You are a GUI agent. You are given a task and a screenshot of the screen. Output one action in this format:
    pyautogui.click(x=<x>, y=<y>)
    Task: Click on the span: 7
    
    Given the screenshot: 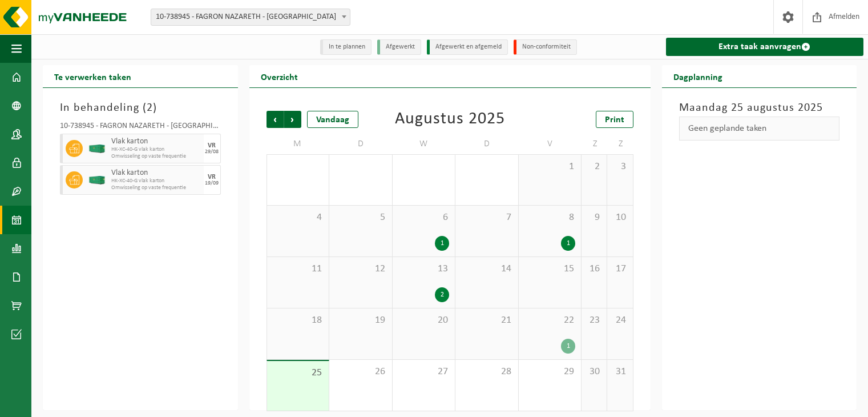 What is the action you would take?
    pyautogui.click(x=487, y=217)
    